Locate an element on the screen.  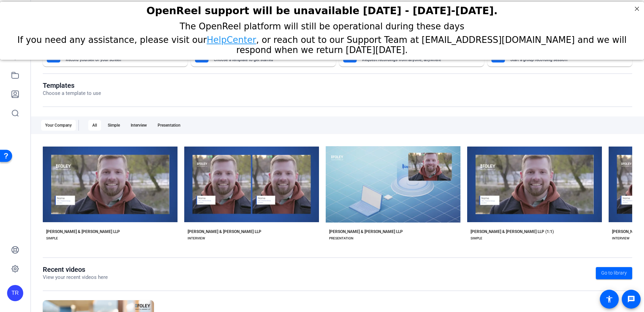
mat-card-subtitle: Start a group recording session is located at coordinates (564, 59).